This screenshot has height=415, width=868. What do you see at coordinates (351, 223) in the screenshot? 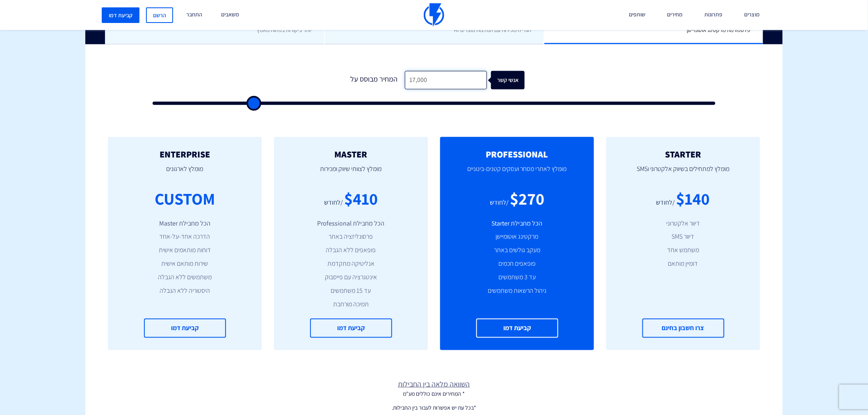
I see `li: הכל מחבילת Professional` at bounding box center [351, 223].